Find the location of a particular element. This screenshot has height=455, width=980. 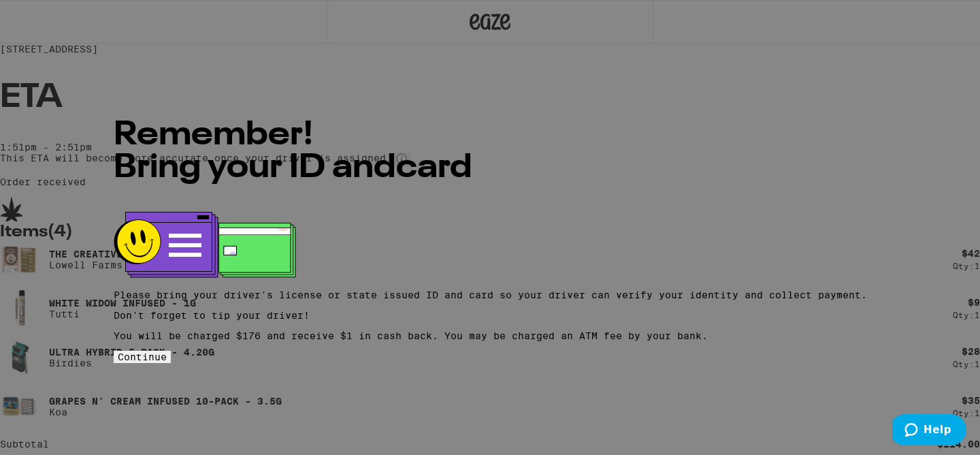

button: Continue is located at coordinates (142, 357).